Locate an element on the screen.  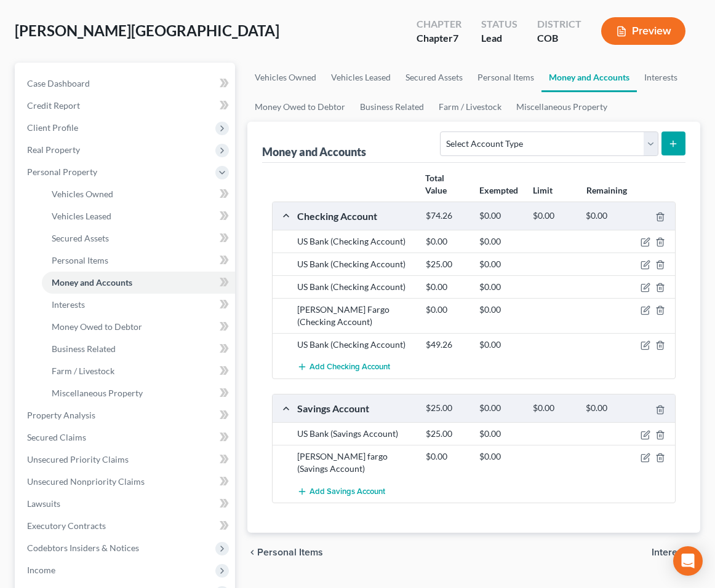
span: Money and Accounts is located at coordinates (92, 283).